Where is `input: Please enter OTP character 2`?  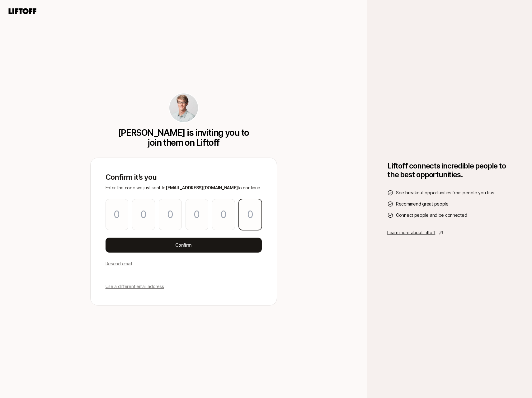
input: Please enter OTP character 2 is located at coordinates (143, 215).